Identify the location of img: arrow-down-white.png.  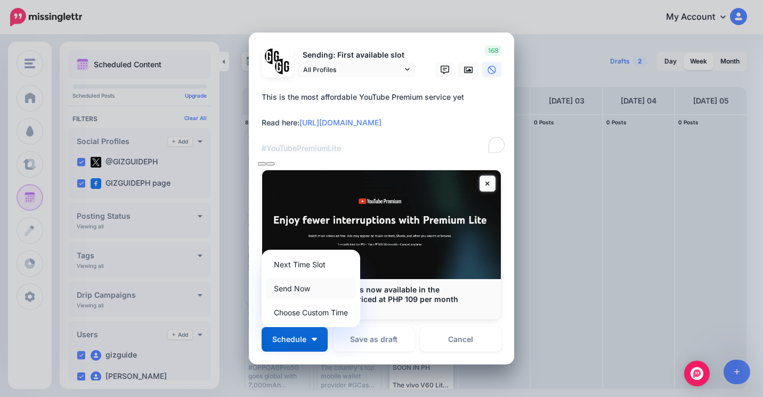
(314, 339).